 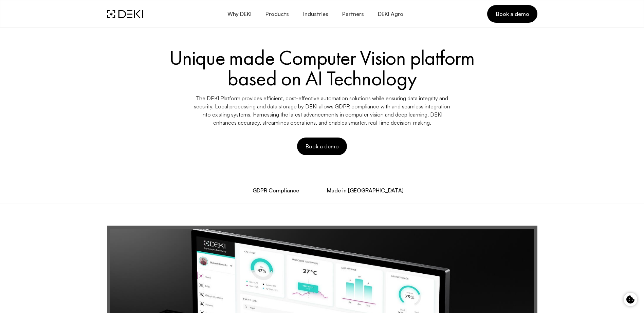 What do you see at coordinates (353, 14) in the screenshot?
I see `span: Partners` at bounding box center [353, 14].